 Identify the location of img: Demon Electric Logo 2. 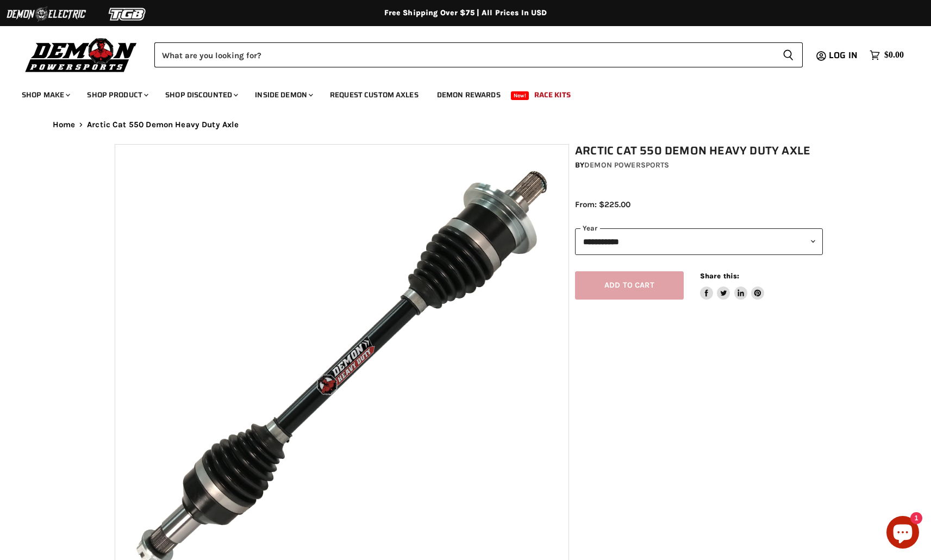
(47, 14).